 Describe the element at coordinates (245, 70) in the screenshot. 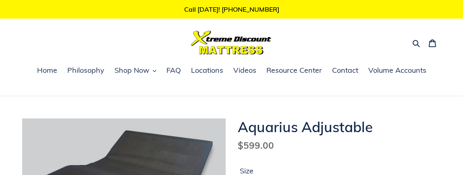

I see `span: Videos` at that location.